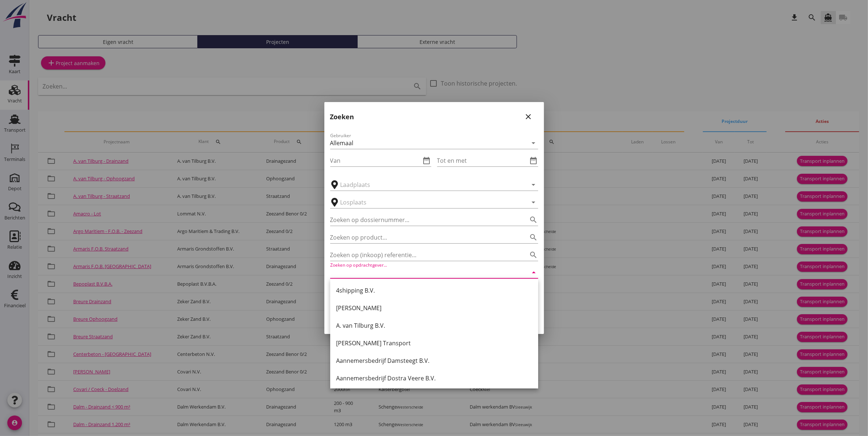 The image size is (868, 436). I want to click on input: Losplaats, so click(429, 202).